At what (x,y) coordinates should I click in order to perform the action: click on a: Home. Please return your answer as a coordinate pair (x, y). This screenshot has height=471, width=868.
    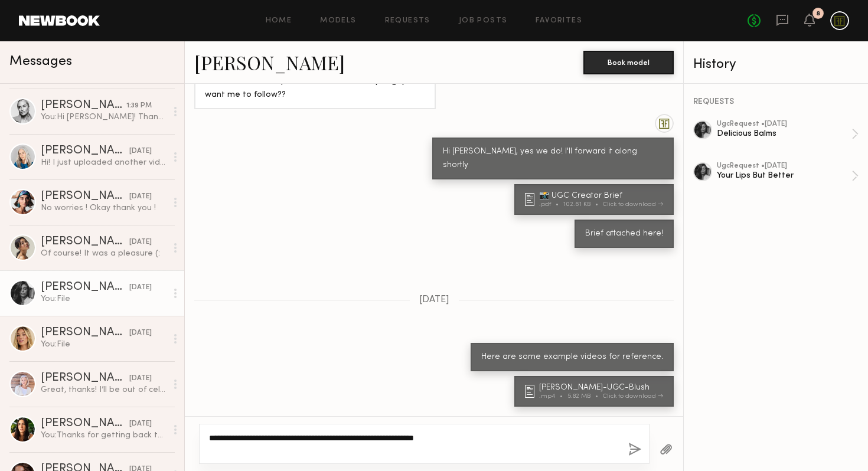
    Looking at the image, I should click on (278, 20).